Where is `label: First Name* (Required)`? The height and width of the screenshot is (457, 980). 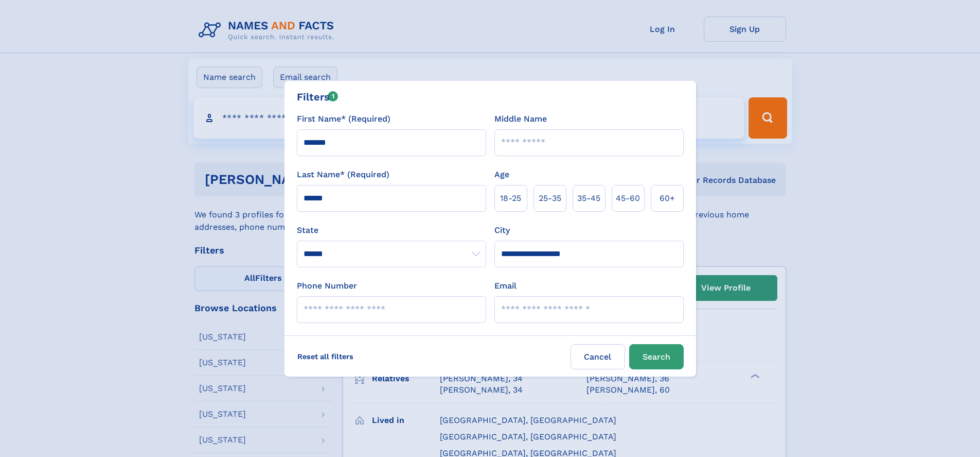 label: First Name* (Required) is located at coordinates (344, 119).